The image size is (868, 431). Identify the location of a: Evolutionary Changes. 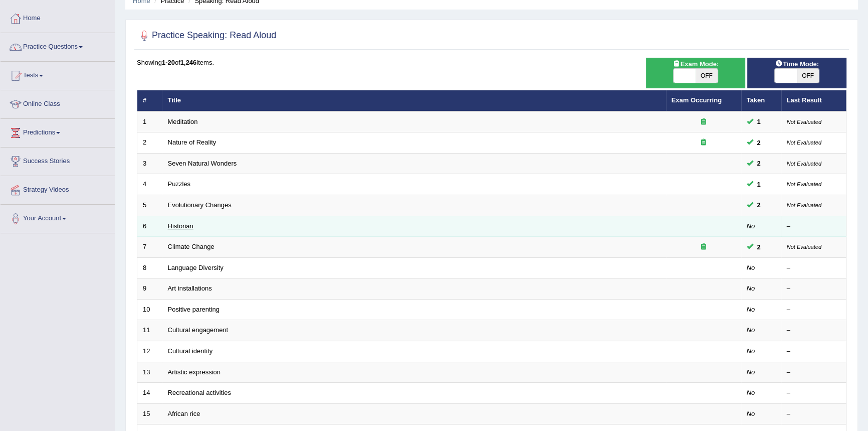
(199, 205).